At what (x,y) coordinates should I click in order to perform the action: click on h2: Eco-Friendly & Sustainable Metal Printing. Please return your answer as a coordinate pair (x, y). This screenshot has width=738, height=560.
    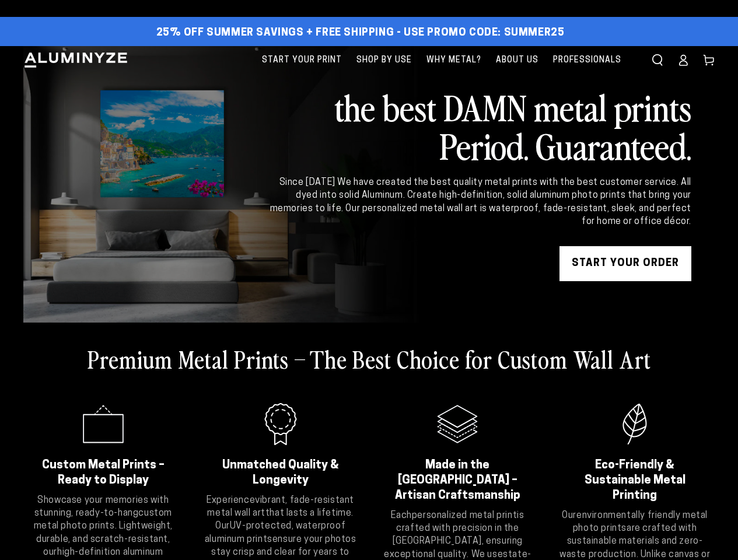
    Looking at the image, I should click on (635, 481).